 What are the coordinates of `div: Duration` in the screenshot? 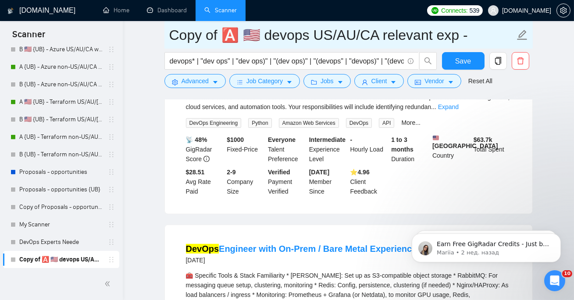 It's located at (410, 149).